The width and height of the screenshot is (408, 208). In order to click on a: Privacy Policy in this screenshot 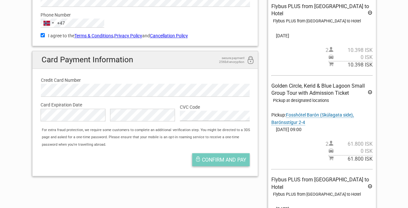, I will do `click(128, 36)`.